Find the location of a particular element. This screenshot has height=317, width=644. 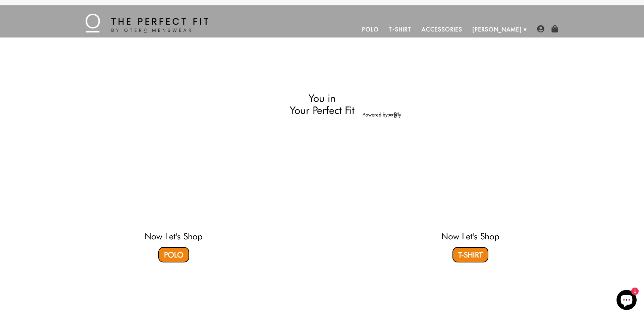

img: shopping-bag-icon.png is located at coordinates (555, 29).